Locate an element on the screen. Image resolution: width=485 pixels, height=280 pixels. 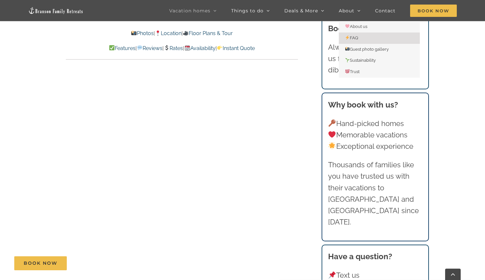
span: Guest photo gallery is located at coordinates (367, 49).